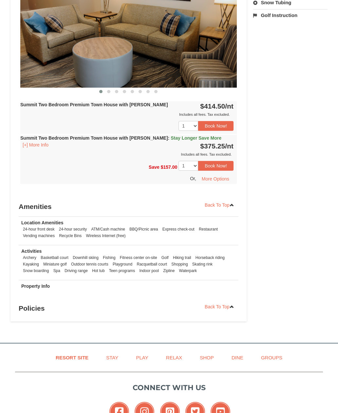  I want to click on li: Skating rink, so click(202, 265).